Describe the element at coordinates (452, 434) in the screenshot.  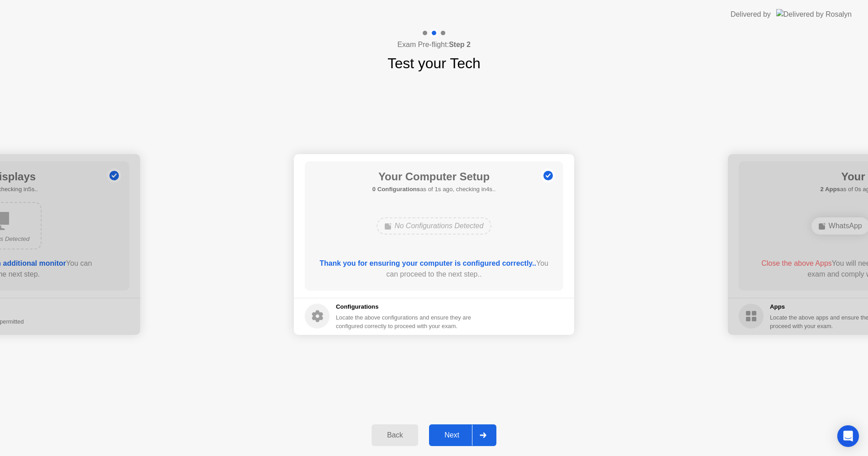
I see `div: Next` at that location.